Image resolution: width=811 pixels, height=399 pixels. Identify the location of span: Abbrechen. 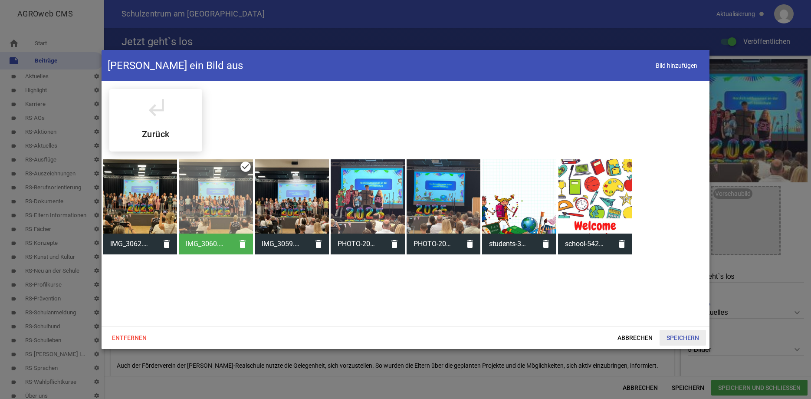
(634, 337).